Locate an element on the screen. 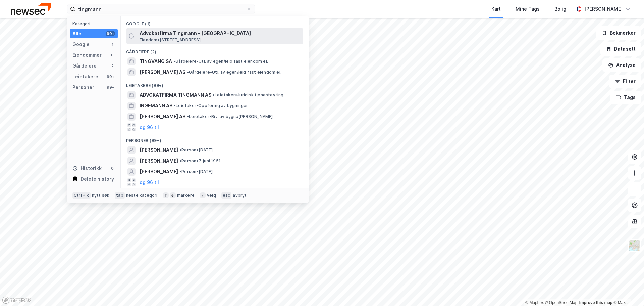  a: Mapbox homepage is located at coordinates (17, 300).